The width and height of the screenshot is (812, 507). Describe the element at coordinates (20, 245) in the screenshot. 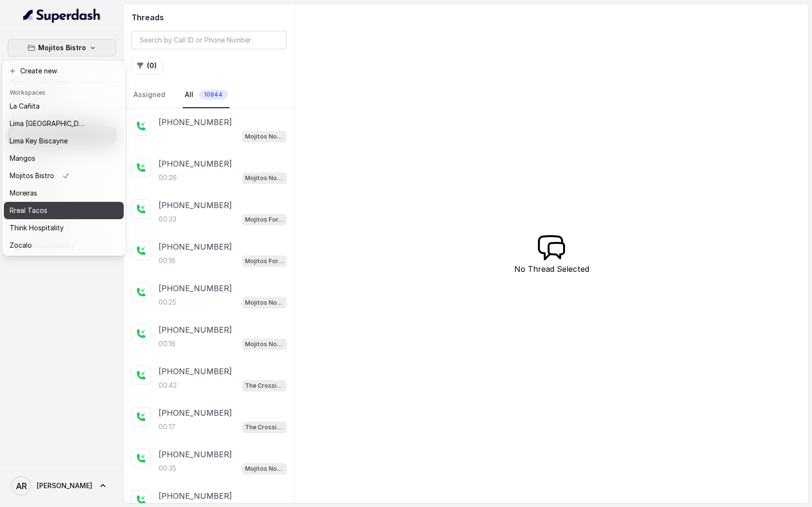

I see `p: Zocalo` at that location.